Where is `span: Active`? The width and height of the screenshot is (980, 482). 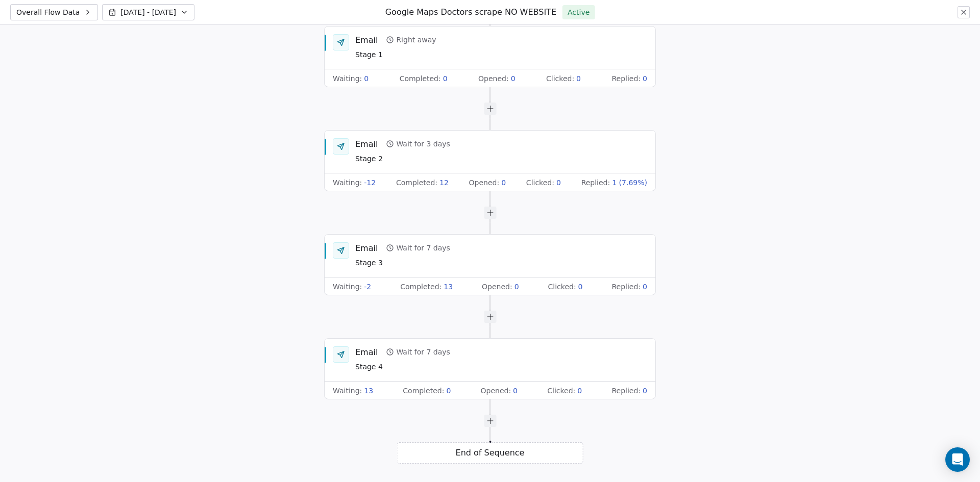 span: Active is located at coordinates (578, 12).